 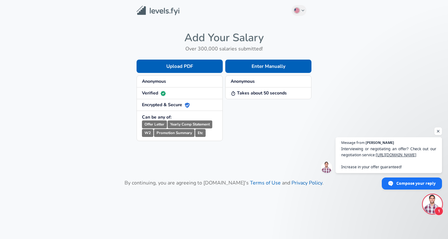 I want to click on a: Terms of Use, so click(x=265, y=183).